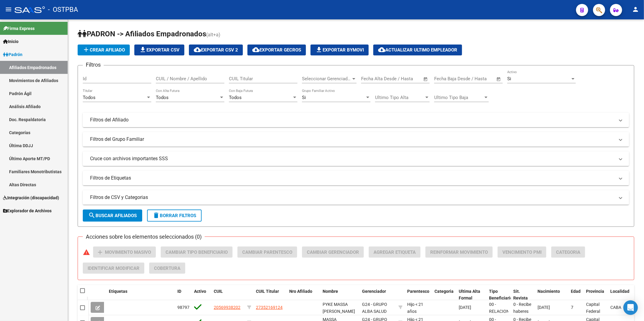  I want to click on mat-icon: search, so click(92, 215).